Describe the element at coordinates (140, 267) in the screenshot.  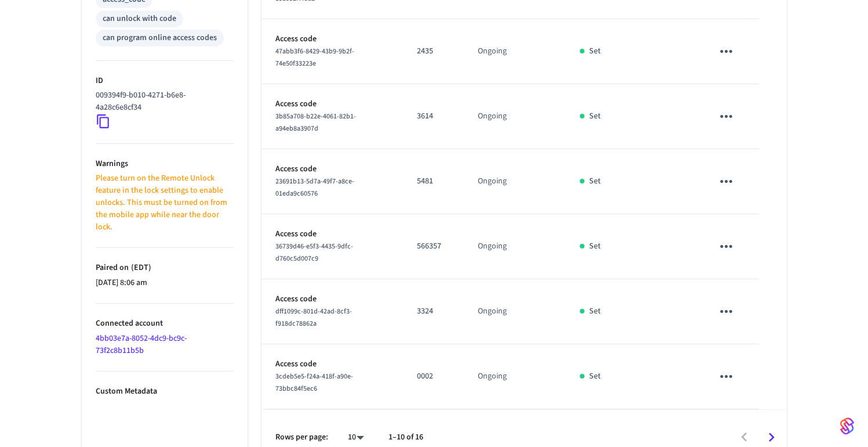
I see `span: ( EDT )` at that location.